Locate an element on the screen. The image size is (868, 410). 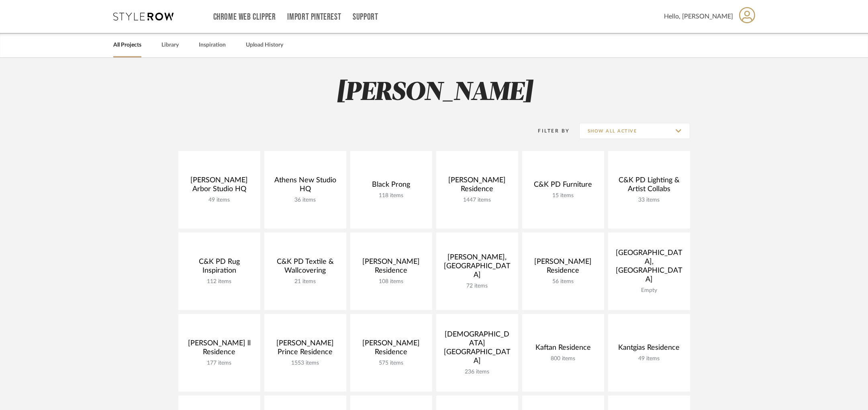
div: 21 items is located at coordinates (305, 282).